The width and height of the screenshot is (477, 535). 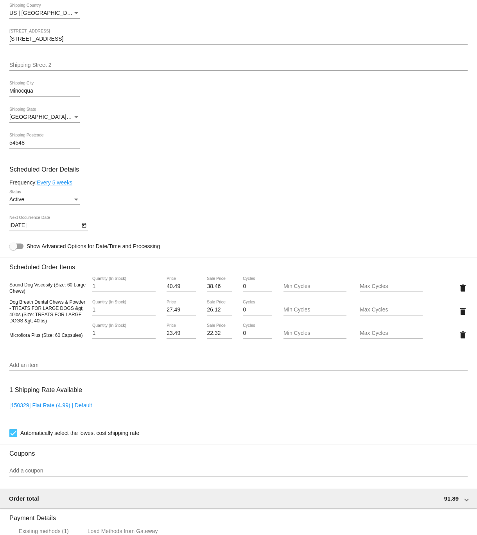 I want to click on h3: 1 Shipping Rate Available, so click(x=46, y=389).